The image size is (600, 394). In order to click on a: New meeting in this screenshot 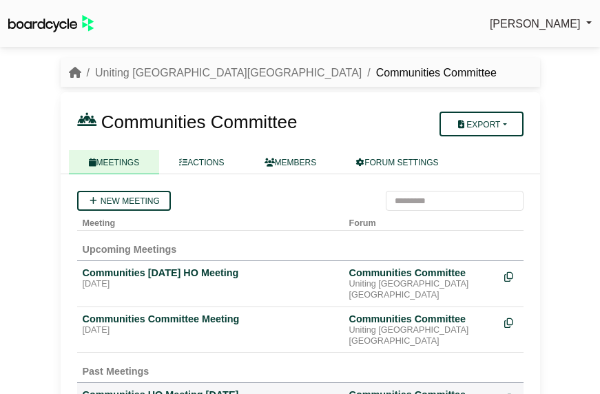, I will do `click(124, 200)`.